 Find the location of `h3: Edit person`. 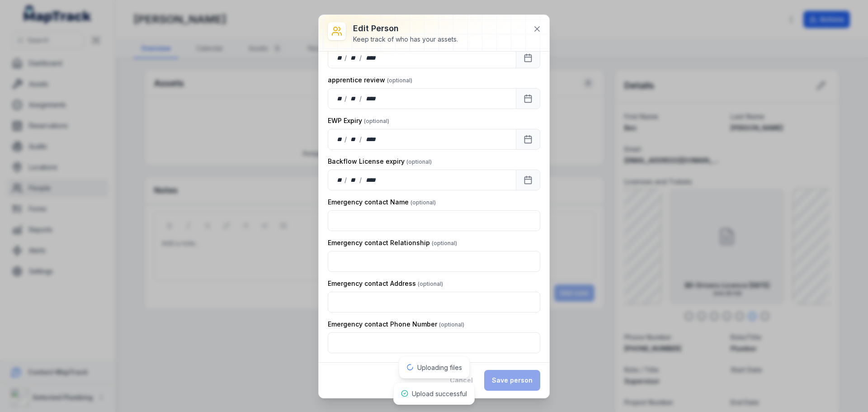

h3: Edit person is located at coordinates (406, 29).